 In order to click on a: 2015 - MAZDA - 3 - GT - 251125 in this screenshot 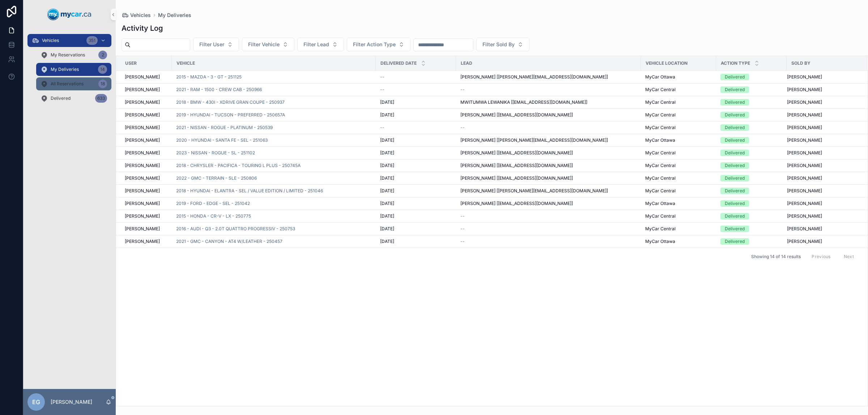, I will do `click(208, 77)`.